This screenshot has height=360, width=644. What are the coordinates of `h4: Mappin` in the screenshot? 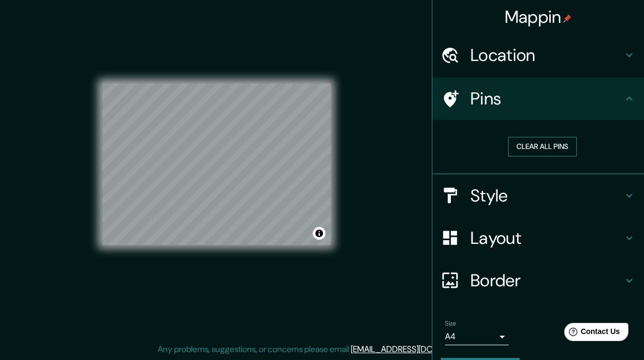 It's located at (538, 17).